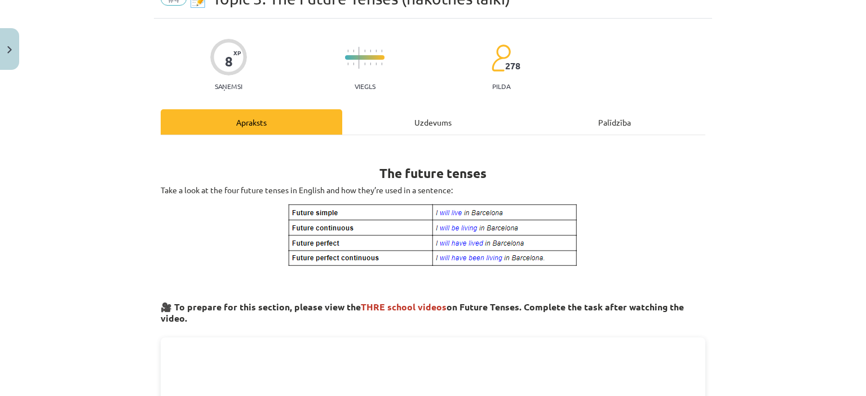 This screenshot has height=396, width=866. Describe the element at coordinates (365, 86) in the screenshot. I see `p: Viegls` at that location.